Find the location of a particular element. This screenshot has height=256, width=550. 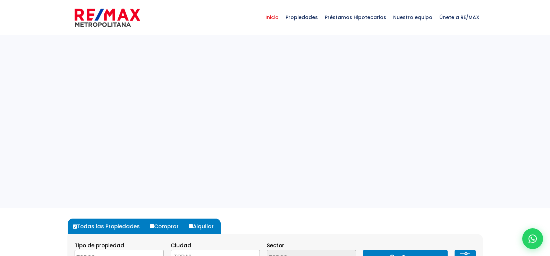

label: Todas las Propiedades is located at coordinates (109, 226).